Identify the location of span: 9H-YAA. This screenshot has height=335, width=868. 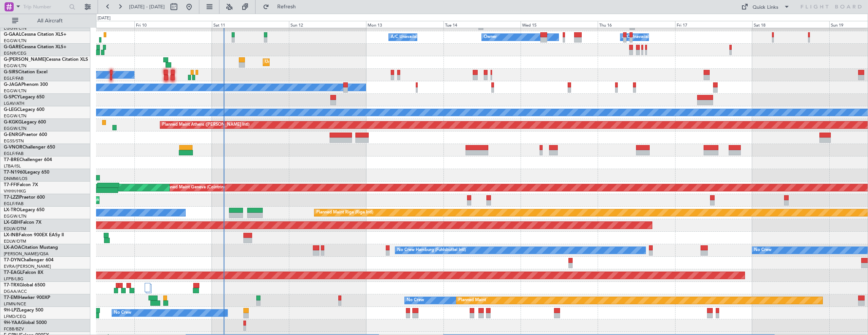
(13, 323).